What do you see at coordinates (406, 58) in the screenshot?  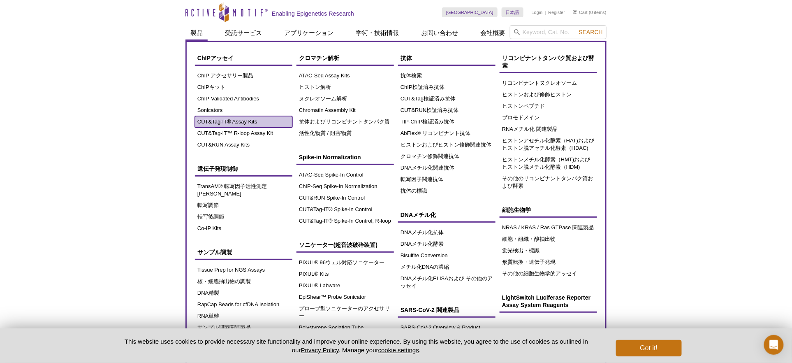 I see `span: 抗体` at bounding box center [406, 58].